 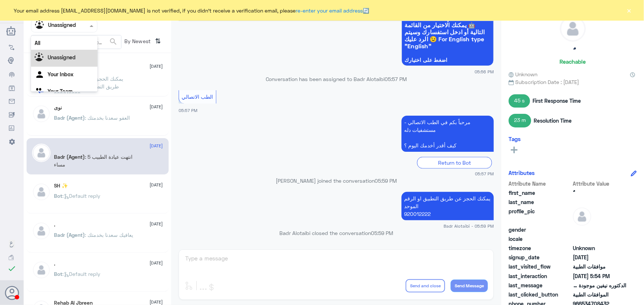 I want to click on span: Badr Alotaibi - 05:59 PM, so click(x=469, y=226).